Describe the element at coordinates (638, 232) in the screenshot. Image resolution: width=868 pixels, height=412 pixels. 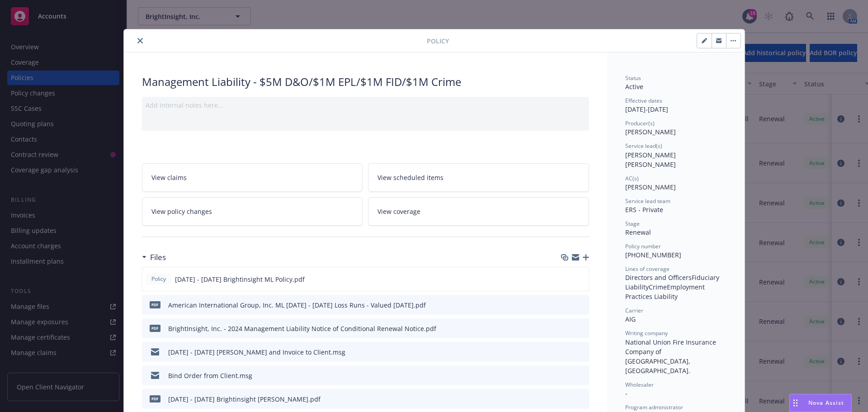
I see `span: Renewal` at that location.